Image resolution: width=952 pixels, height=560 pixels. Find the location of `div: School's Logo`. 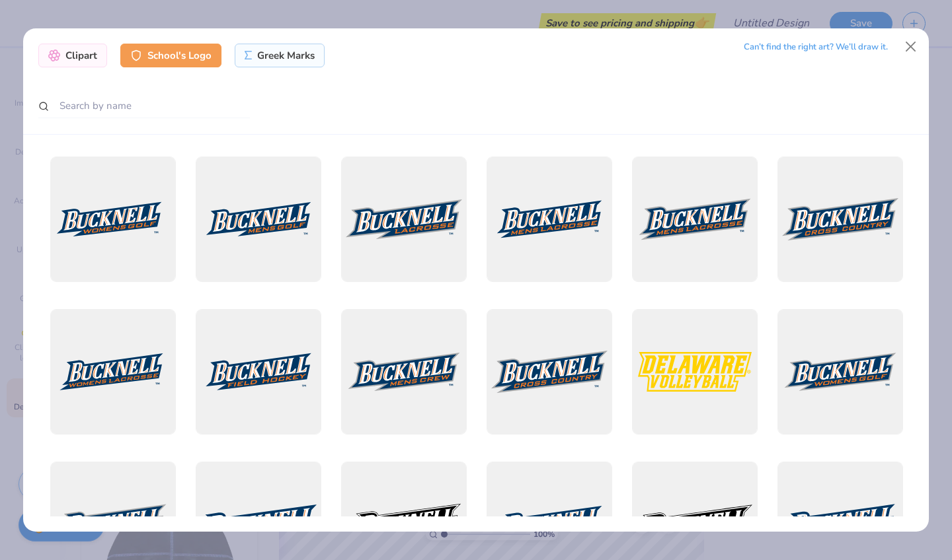

div: School's Logo is located at coordinates (170, 56).